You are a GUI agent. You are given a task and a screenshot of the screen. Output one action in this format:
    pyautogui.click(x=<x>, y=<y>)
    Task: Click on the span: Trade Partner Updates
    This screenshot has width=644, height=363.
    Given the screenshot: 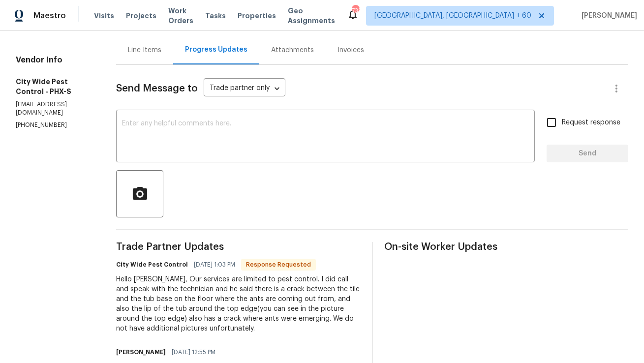 What is the action you would take?
    pyautogui.click(x=238, y=247)
    